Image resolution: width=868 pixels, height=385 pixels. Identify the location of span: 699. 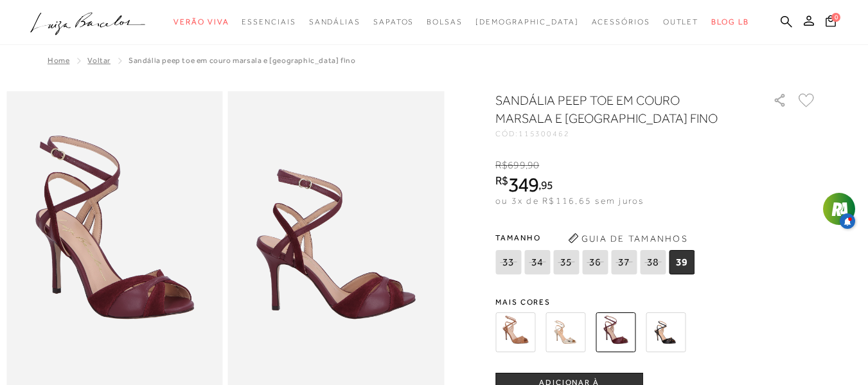
(516, 165).